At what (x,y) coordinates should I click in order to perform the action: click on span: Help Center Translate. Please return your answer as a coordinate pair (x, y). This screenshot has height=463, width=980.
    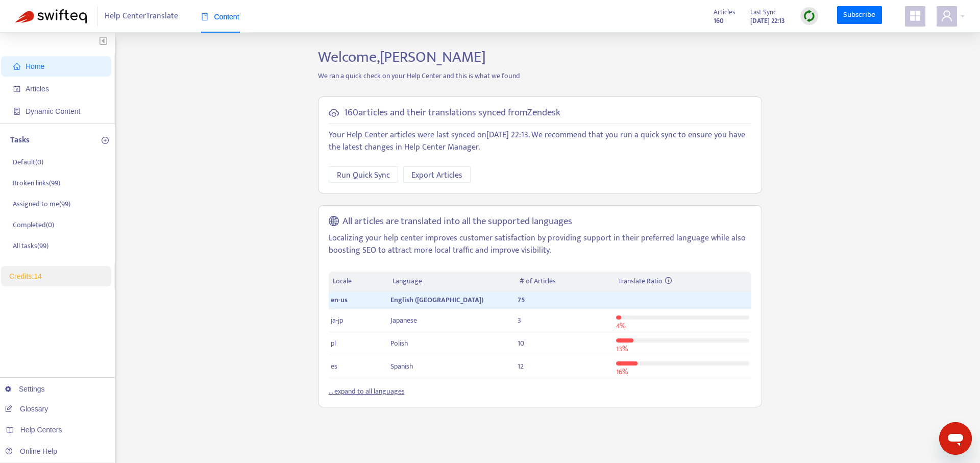
    Looking at the image, I should click on (141, 16).